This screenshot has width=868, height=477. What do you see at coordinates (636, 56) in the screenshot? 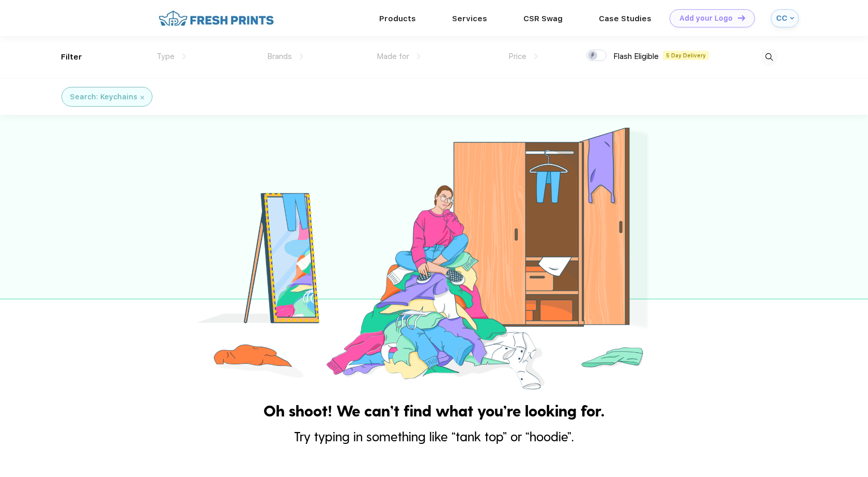
I see `span: Flash Eligible` at bounding box center [636, 56].